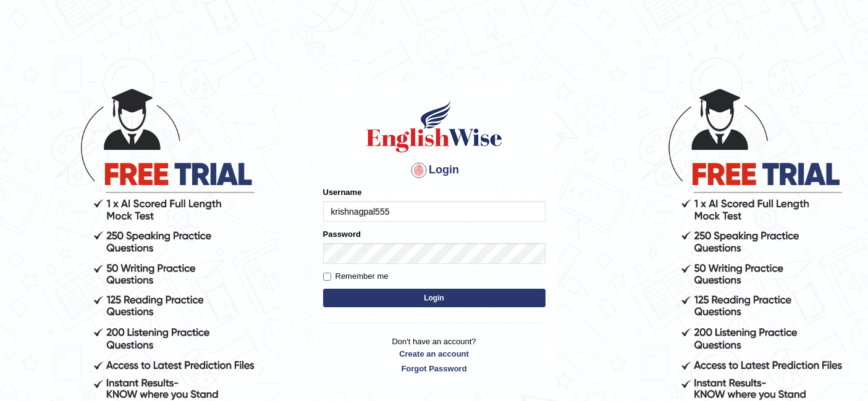 The width and height of the screenshot is (868, 401). Describe the element at coordinates (434, 369) in the screenshot. I see `a: Forgot Password` at that location.